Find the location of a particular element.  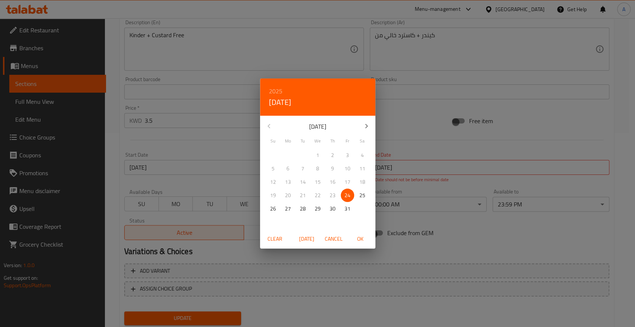

span: Su is located at coordinates (273, 141).